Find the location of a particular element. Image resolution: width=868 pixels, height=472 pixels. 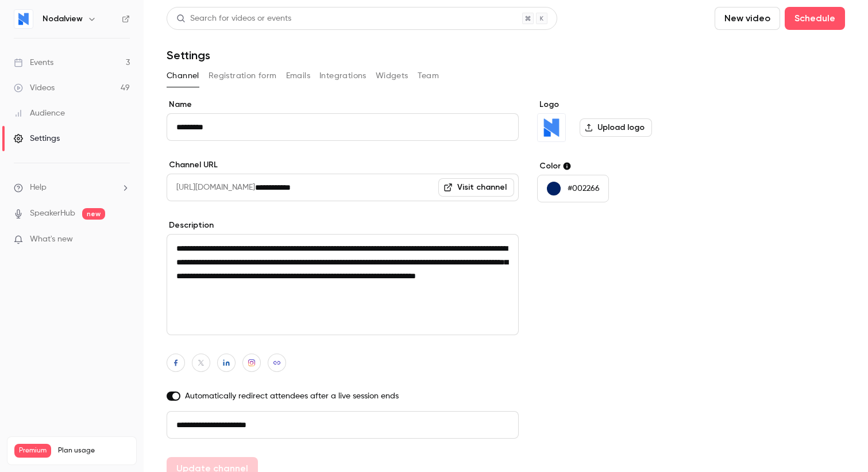

li: help-dropdown-opener is located at coordinates (72, 188).